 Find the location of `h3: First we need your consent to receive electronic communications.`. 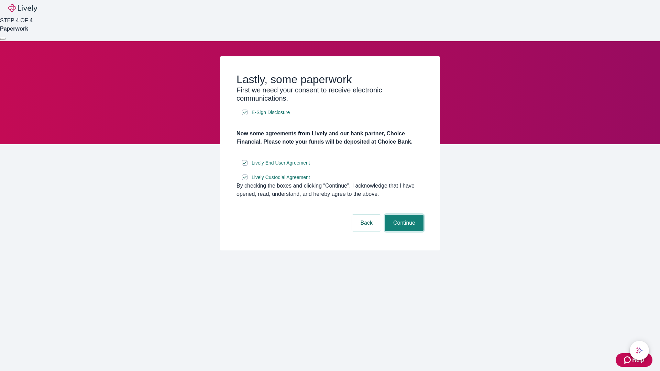

h3: First we need your consent to receive electronic communications. is located at coordinates (330, 94).